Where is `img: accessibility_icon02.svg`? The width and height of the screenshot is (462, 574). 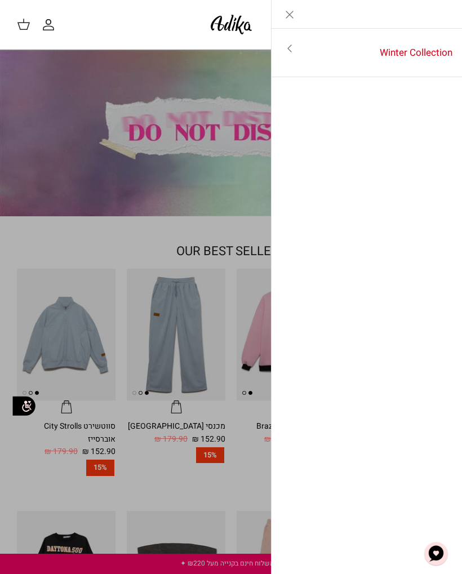
img: accessibility_icon02.svg is located at coordinates (24, 406).